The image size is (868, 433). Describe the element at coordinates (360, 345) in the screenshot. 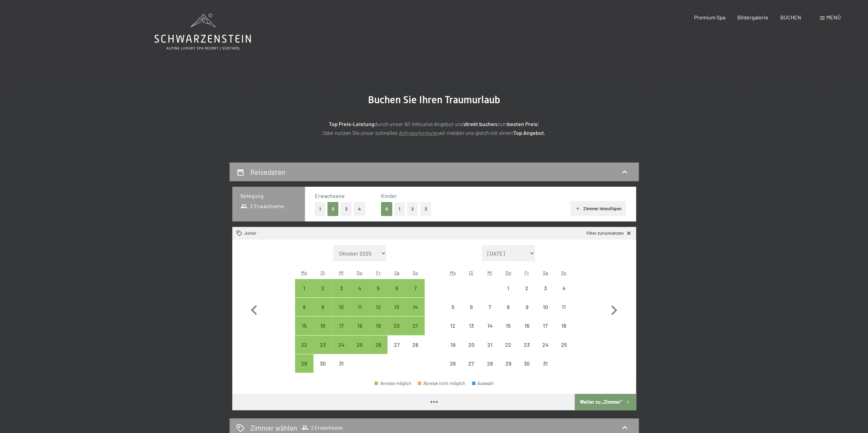

I see `div: Thu Dec 25 2025` at that location.